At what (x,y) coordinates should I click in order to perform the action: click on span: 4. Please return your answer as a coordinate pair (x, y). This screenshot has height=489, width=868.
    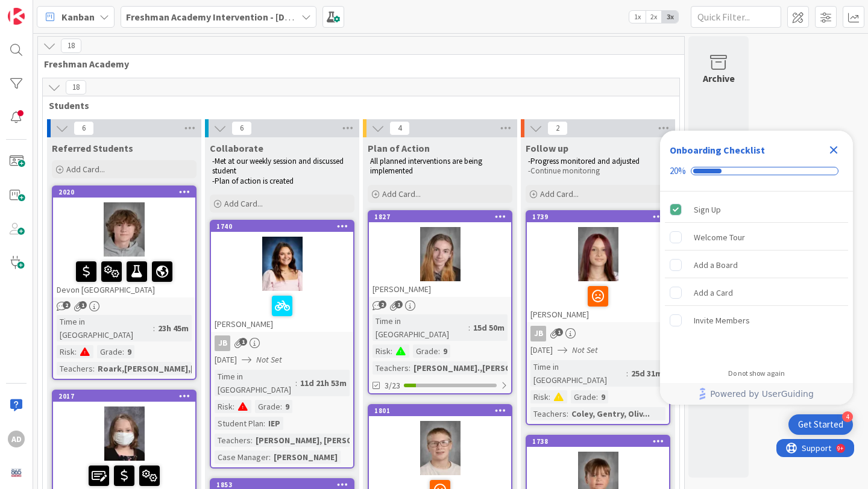
    Looking at the image, I should click on (400, 128).